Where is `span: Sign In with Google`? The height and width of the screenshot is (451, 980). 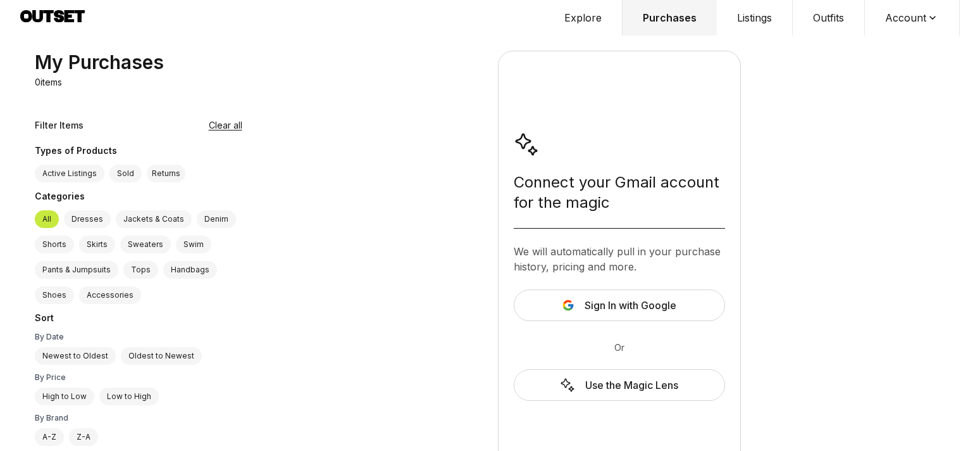
span: Sign In with Google is located at coordinates (630, 305).